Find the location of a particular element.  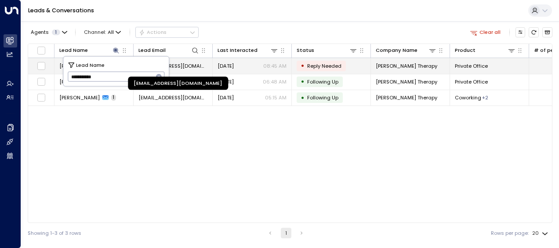

button: Clear all is located at coordinates (485, 32).